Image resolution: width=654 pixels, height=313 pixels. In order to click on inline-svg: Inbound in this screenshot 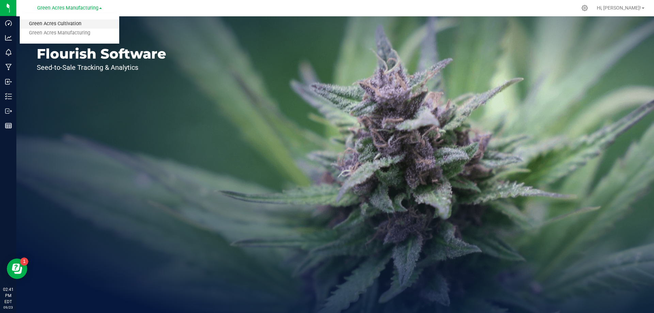, I will do `click(9, 82)`.